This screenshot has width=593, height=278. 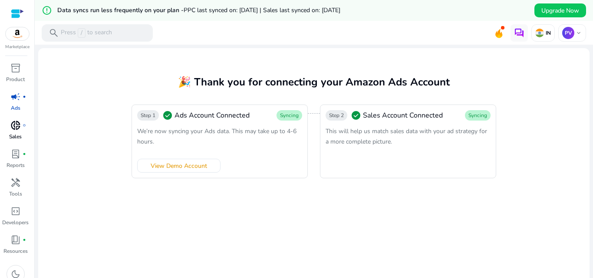 I want to click on span: Step 1, so click(x=148, y=115).